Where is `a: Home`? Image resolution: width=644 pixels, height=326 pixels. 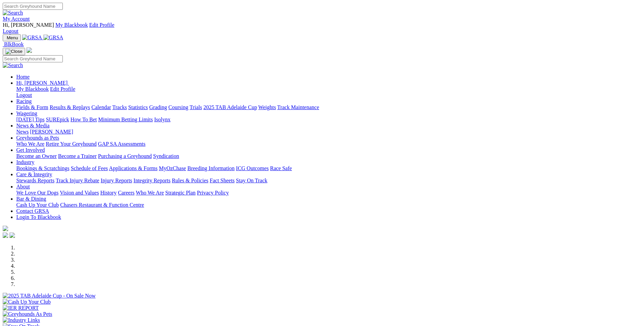 a: Home is located at coordinates (23, 77).